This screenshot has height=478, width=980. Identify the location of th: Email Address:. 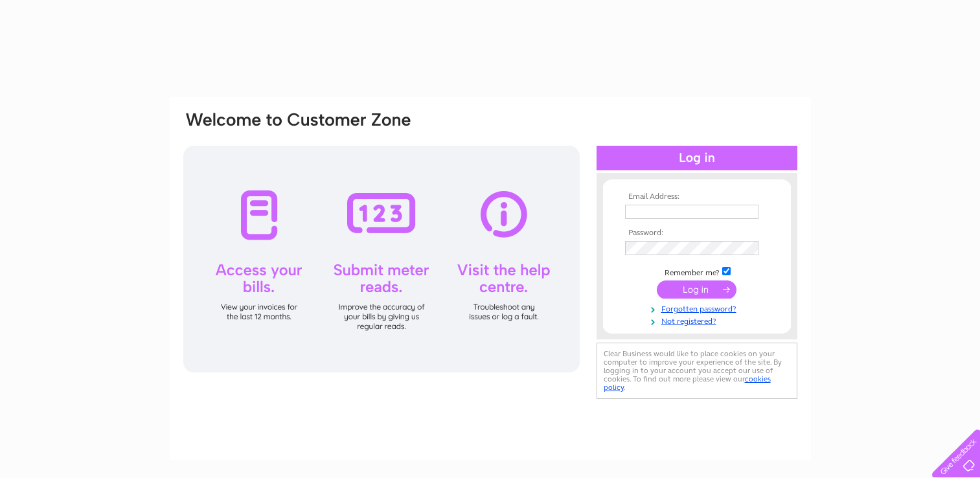
(697, 197).